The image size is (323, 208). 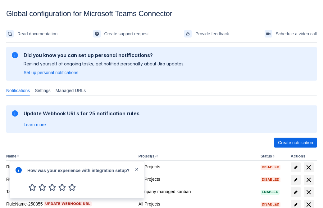 I want to click on span: Learn more, so click(x=35, y=125).